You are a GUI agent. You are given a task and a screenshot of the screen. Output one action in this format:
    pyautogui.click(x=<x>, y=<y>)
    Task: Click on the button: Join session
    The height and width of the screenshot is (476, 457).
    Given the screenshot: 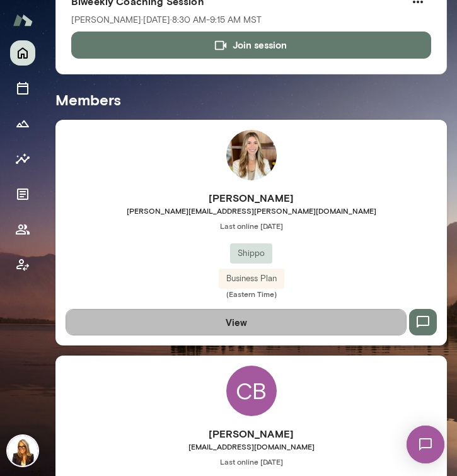 What is the action you would take?
    pyautogui.click(x=251, y=45)
    